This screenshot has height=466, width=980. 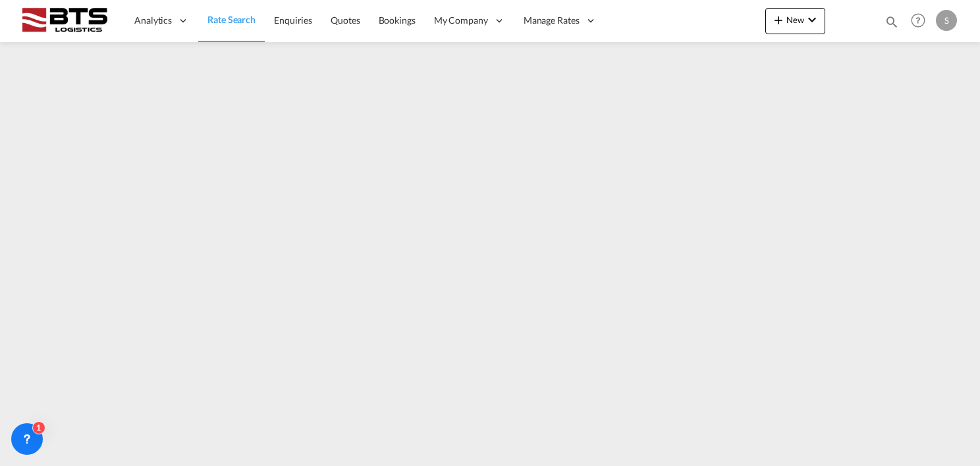 What do you see at coordinates (919, 20) in the screenshot?
I see `span: Help` at bounding box center [919, 20].